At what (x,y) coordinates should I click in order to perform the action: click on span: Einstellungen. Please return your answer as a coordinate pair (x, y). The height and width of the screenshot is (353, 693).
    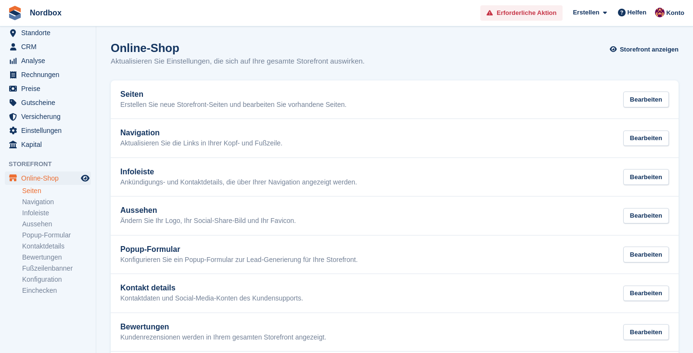
    Looking at the image, I should click on (50, 130).